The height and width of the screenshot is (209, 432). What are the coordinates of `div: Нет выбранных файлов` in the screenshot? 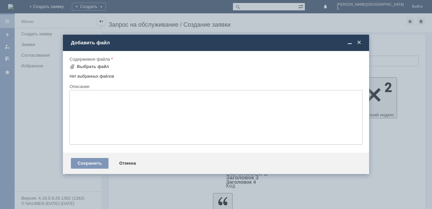 It's located at (216, 75).